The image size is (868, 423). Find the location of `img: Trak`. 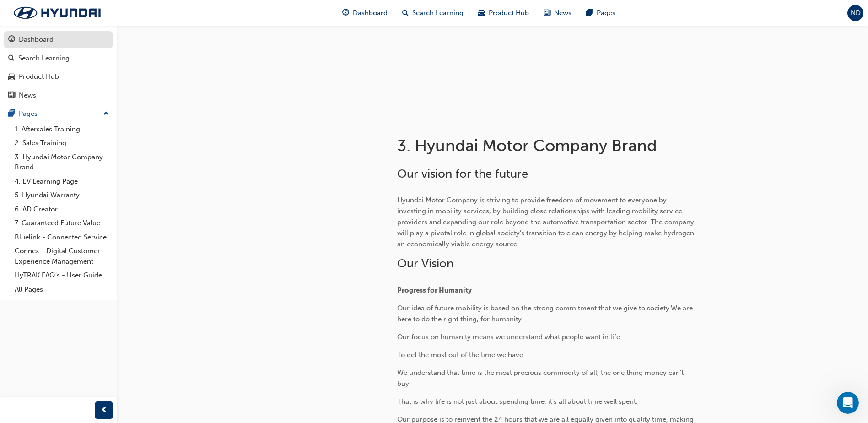

img: Trak is located at coordinates (57, 13).